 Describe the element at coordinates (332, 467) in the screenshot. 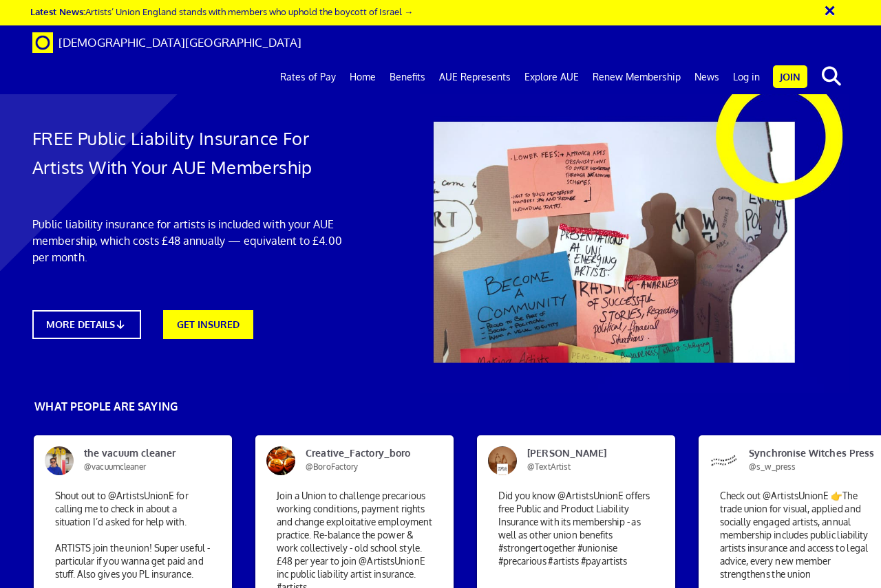

I see `span: @BoroFactory` at that location.